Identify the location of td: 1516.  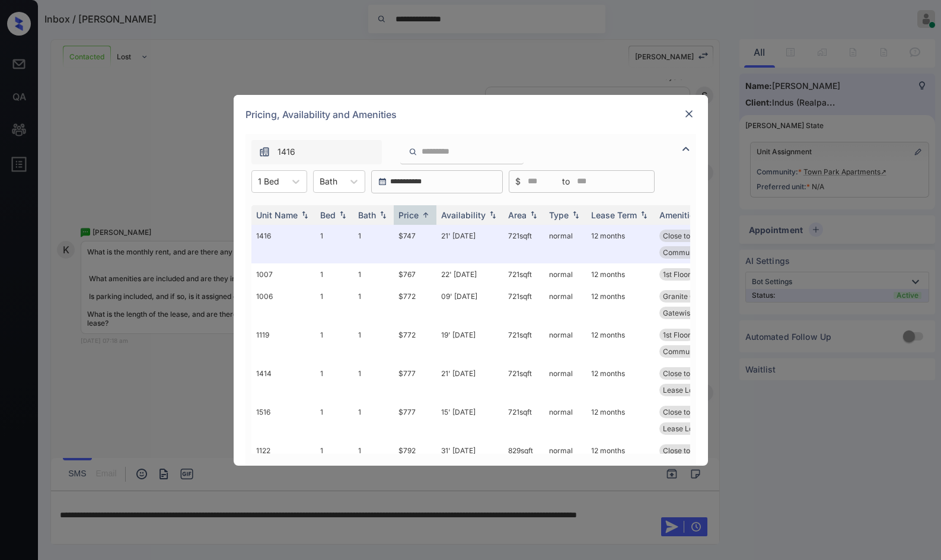
(283, 420).